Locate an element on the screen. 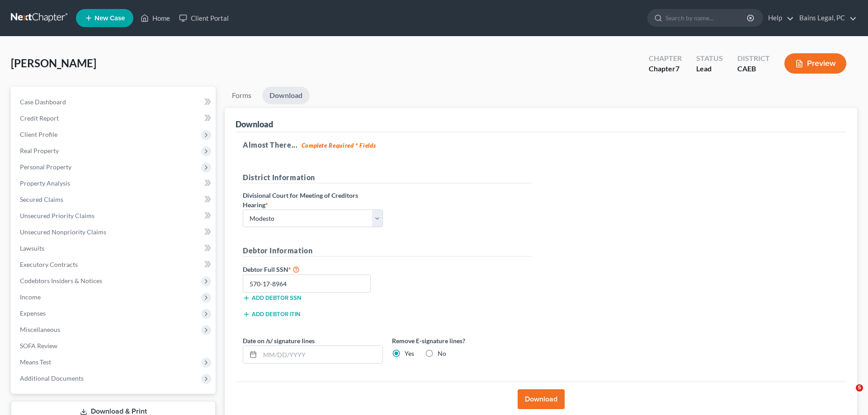  a: Property Analysis is located at coordinates (114, 184).